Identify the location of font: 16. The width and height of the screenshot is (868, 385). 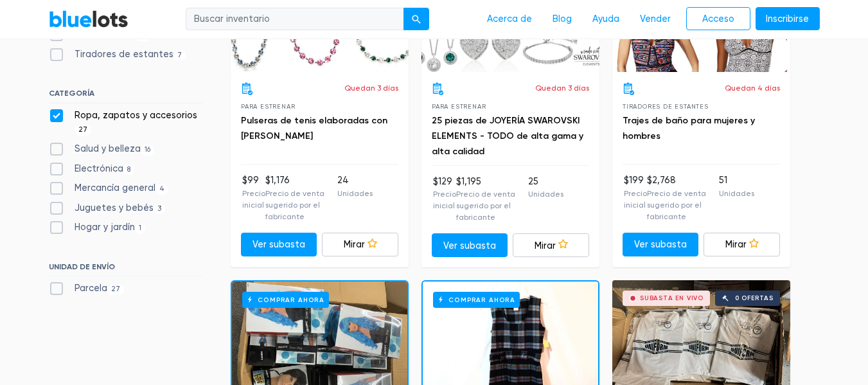
(147, 149).